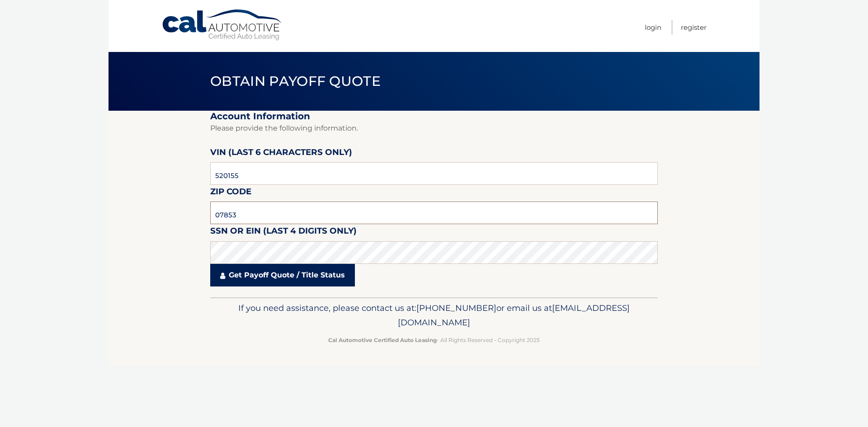 This screenshot has width=868, height=427. What do you see at coordinates (434, 116) in the screenshot?
I see `h2: Account Information` at bounding box center [434, 116].